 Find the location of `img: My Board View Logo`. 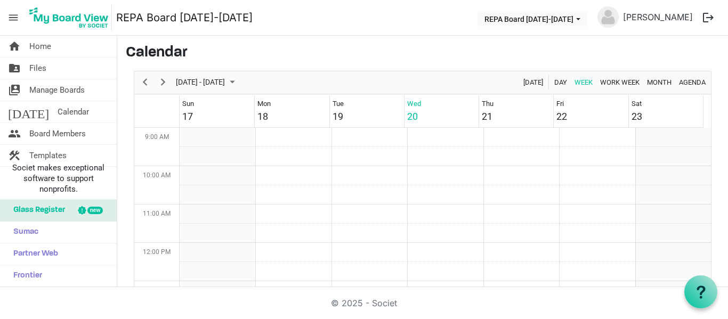

img: My Board View Logo is located at coordinates (69, 18).